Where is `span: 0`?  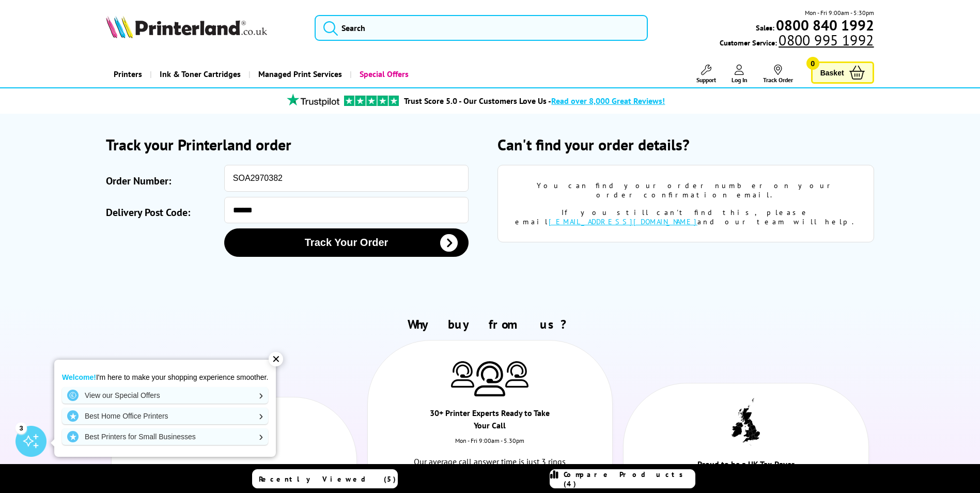
span: 0 is located at coordinates (813, 63).